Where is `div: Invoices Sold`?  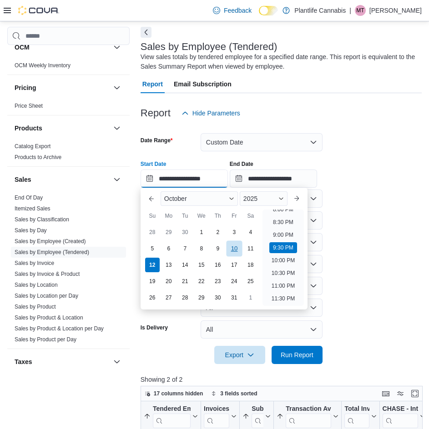 div: Invoices Sold is located at coordinates (216, 417).